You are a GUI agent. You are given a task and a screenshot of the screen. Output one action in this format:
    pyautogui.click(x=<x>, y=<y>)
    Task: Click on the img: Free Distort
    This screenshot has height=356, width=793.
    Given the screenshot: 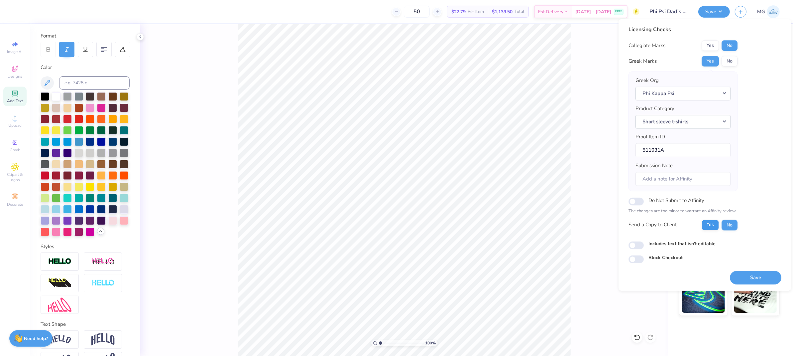 What is the action you would take?
    pyautogui.click(x=60, y=305)
    